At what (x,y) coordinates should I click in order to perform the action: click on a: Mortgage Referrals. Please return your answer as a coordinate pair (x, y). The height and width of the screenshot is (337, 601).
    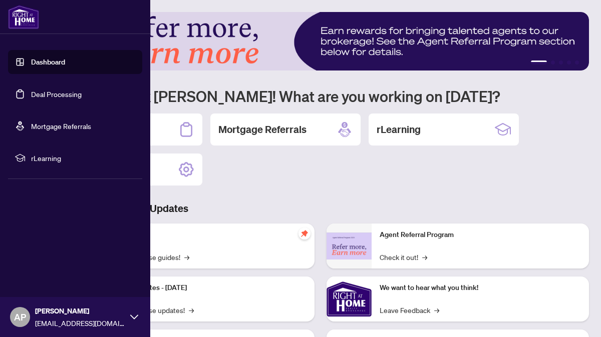
    Looking at the image, I should click on (61, 126).